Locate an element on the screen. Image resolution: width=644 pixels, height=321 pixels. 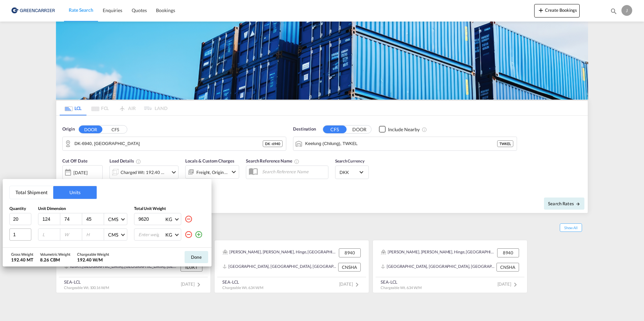
div: Chargeable Weight is located at coordinates (93, 254).